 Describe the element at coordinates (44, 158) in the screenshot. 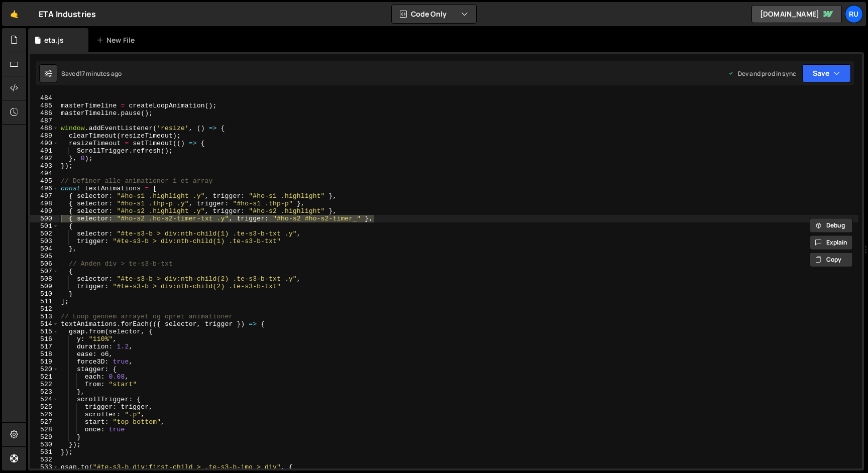

I see `div: 492` at that location.